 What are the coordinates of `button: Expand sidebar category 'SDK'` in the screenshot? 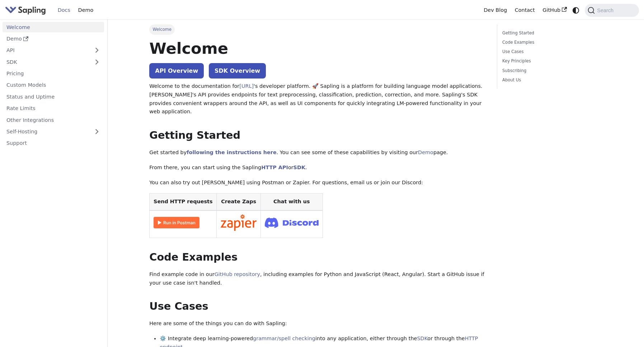 It's located at (97, 62).